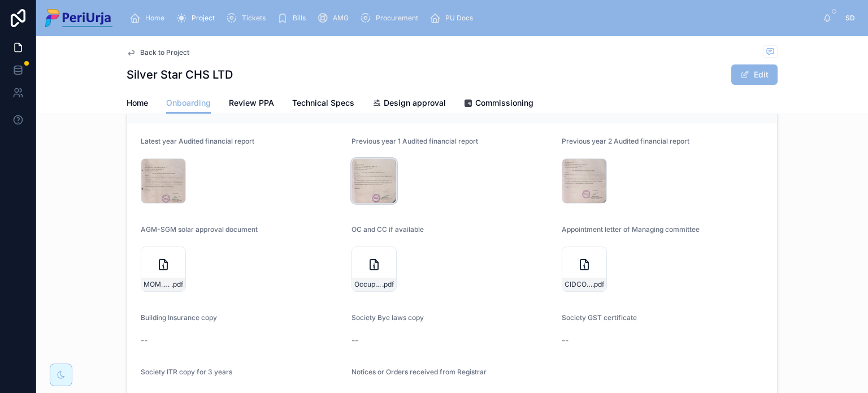  What do you see at coordinates (323, 103) in the screenshot?
I see `span: Technical Specs` at bounding box center [323, 103].